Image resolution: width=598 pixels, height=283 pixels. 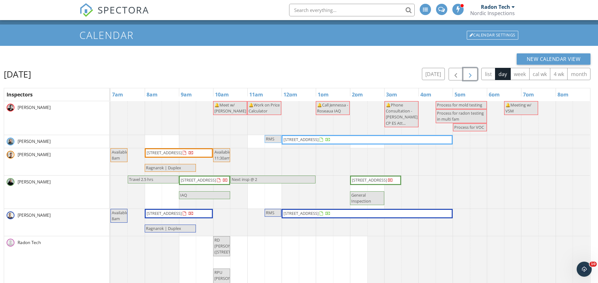 What do you see at coordinates (426, 94) in the screenshot?
I see `a: 4pm` at bounding box center [426, 94].